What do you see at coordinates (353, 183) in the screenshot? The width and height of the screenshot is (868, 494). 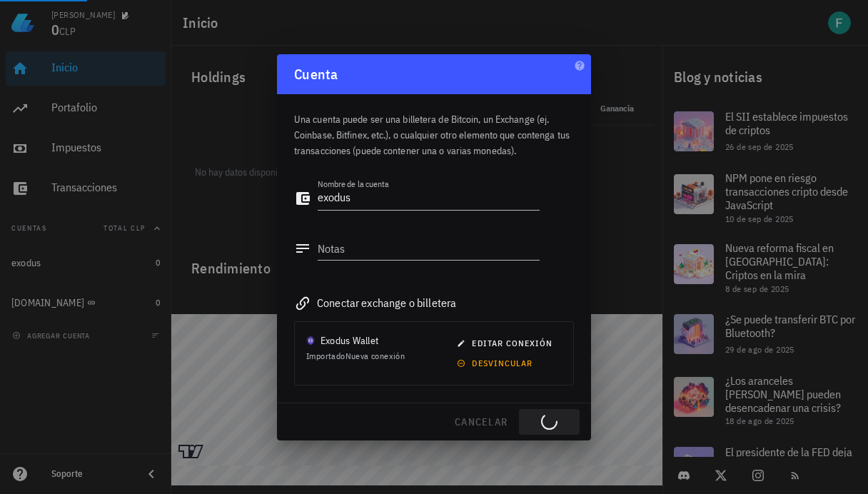 I see `label: Nombre de la cuenta` at bounding box center [353, 183].